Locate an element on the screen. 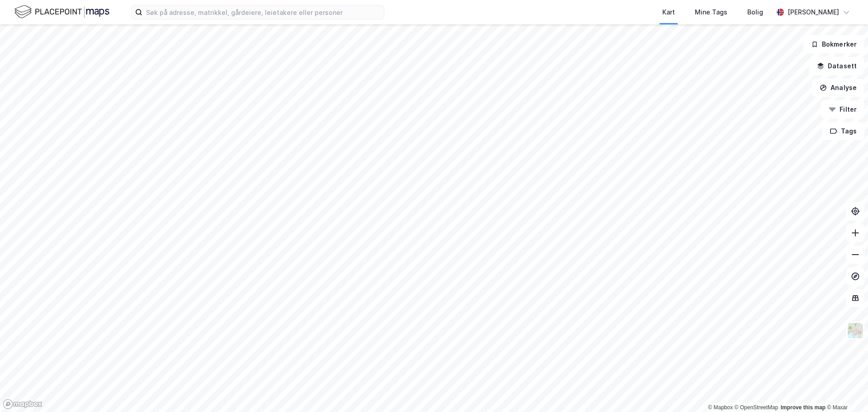  div: Bolig is located at coordinates (755, 12).